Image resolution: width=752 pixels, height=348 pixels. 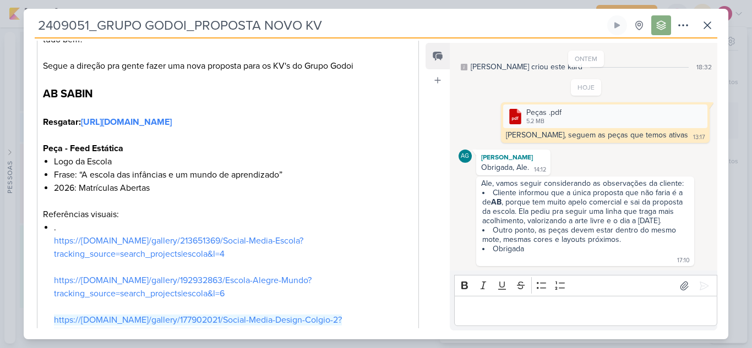 What do you see at coordinates (465, 156) in the screenshot?
I see `div: Aline Gimenez Graciano` at bounding box center [465, 156].